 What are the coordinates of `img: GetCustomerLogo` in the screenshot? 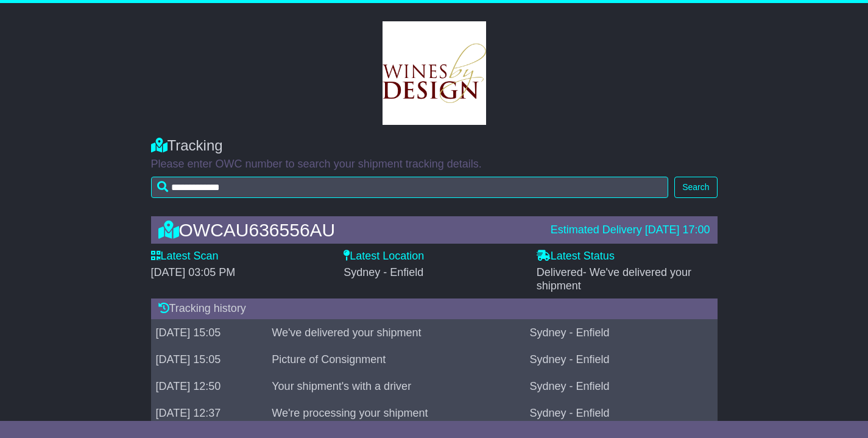 It's located at (435, 73).